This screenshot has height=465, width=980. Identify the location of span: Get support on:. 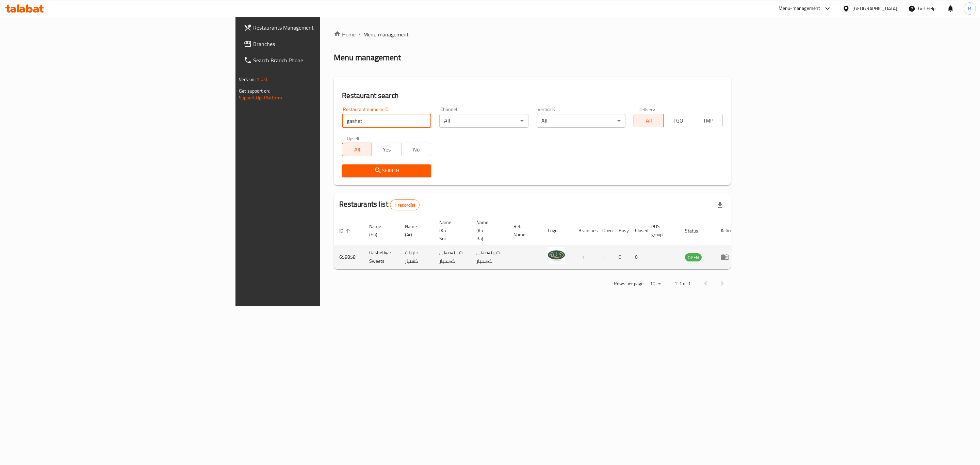
(255, 91).